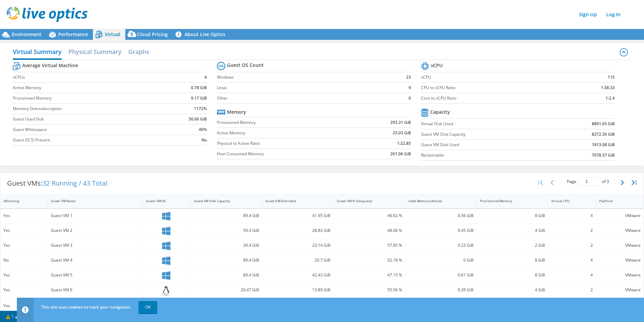  What do you see at coordinates (200, 109) in the screenshot?
I see `b: 1172%` at bounding box center [200, 109].